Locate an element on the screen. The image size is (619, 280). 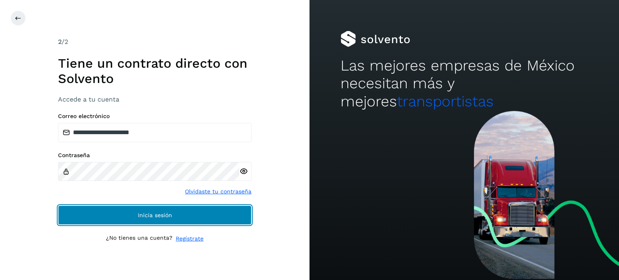
span: Inicia sesión is located at coordinates (155, 215).